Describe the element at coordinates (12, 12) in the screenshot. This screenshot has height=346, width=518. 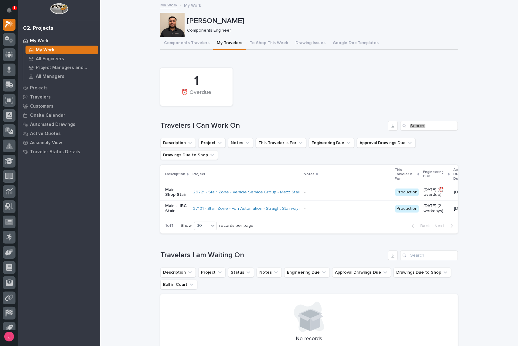
I see `div: Notifications1` at that location.